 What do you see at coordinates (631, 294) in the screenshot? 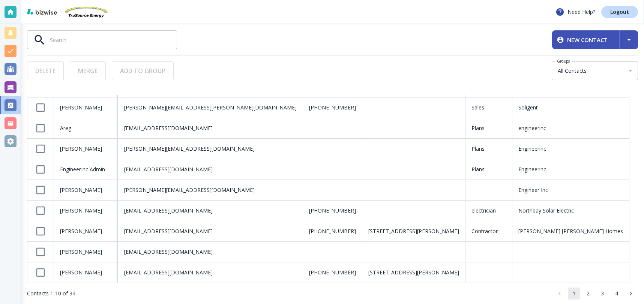
I see `button: Go to next page` at bounding box center [631, 294].